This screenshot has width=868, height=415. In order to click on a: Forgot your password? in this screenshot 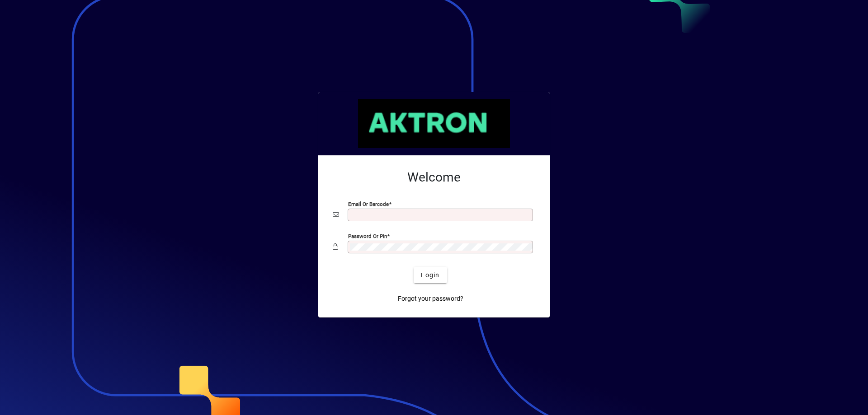, I will do `click(430, 299)`.